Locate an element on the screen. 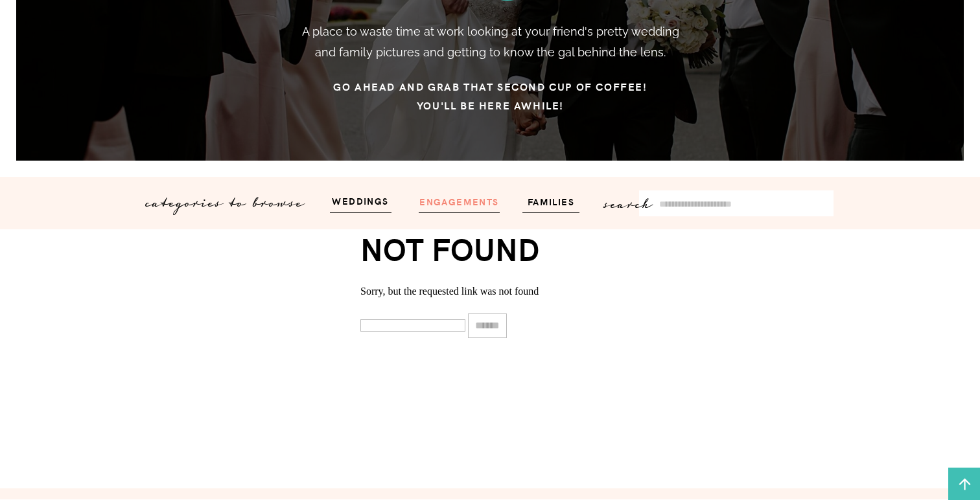 This screenshot has height=500, width=980. h1: Not Found is located at coordinates (490, 248).